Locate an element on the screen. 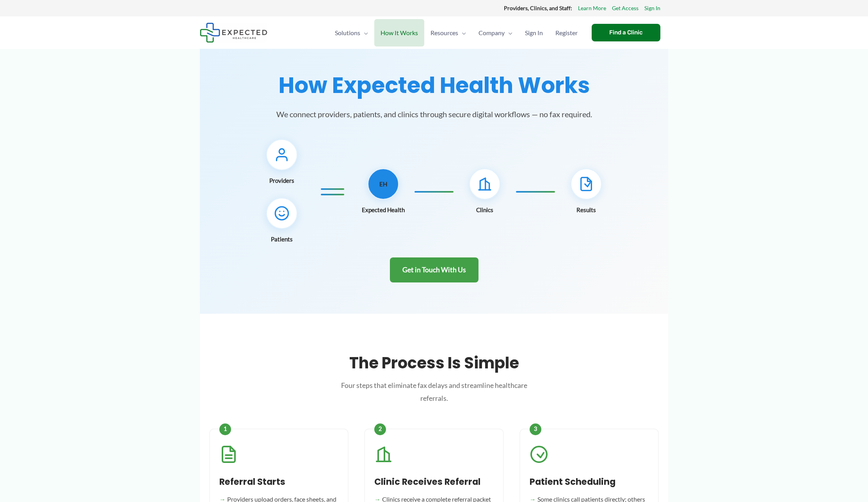  a: How It Works is located at coordinates (399, 33).